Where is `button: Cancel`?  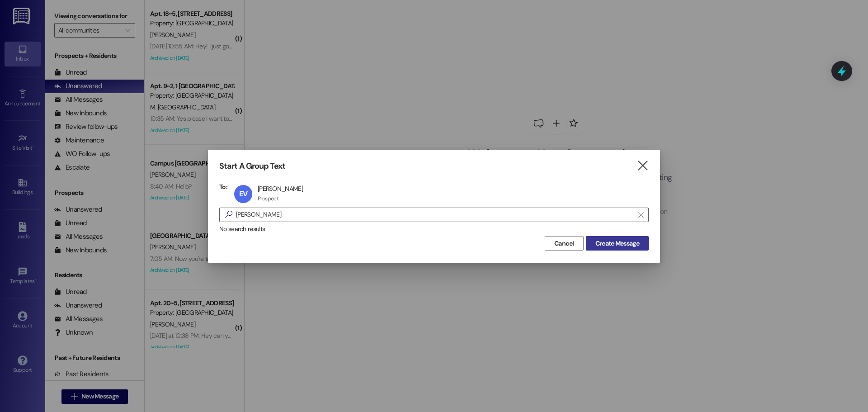
button: Cancel is located at coordinates (564, 243).